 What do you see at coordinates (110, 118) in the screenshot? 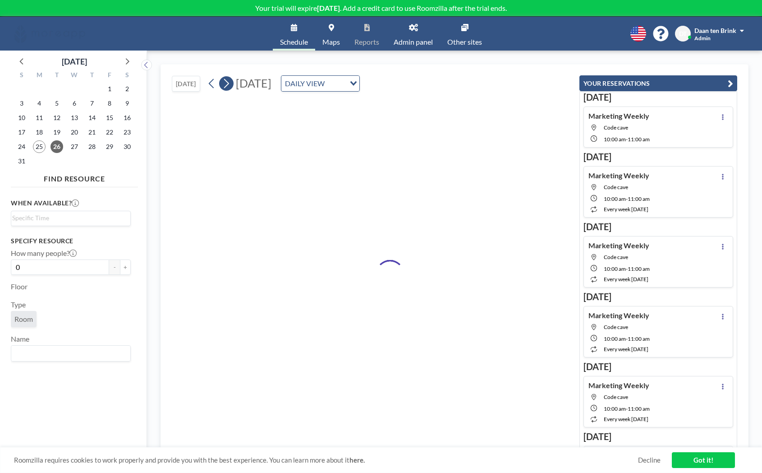
I see `span: Friday, August 15, 2025` at bounding box center [110, 118].